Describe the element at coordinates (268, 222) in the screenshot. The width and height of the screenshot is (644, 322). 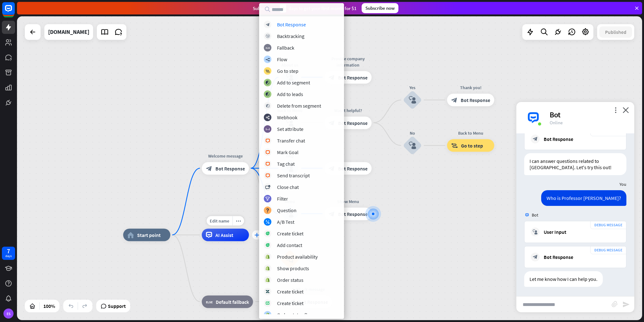
I see `i: block_ab_testing` at that location.